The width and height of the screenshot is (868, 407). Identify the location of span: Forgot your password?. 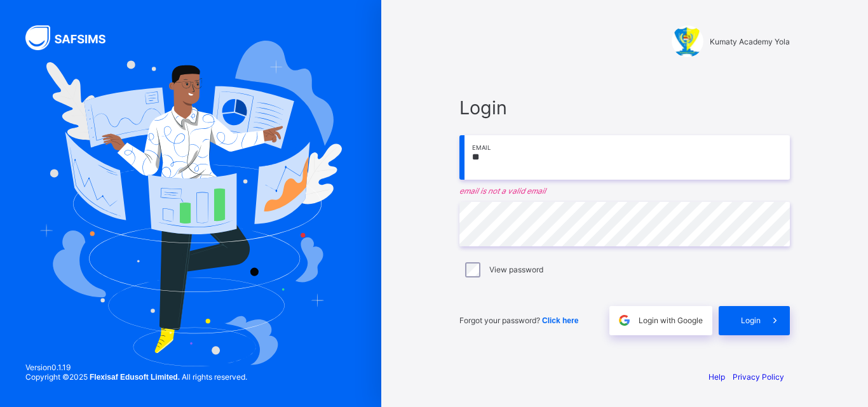
(518, 320).